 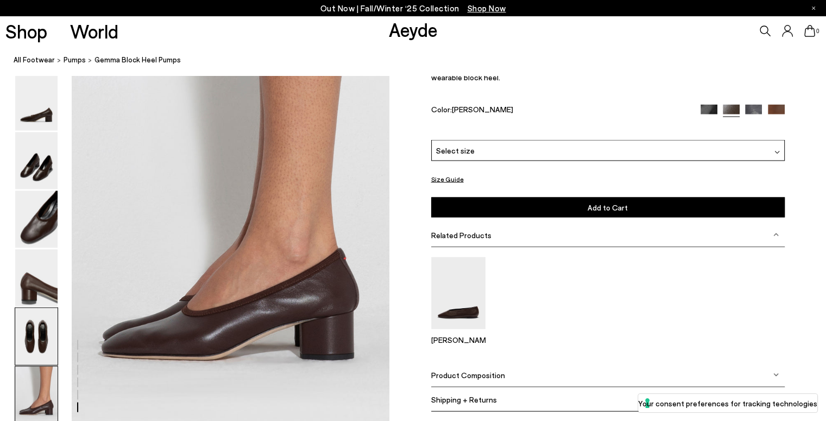 What do you see at coordinates (458, 293) in the screenshot?
I see `img: Kirsten Ballet Flats` at bounding box center [458, 293].